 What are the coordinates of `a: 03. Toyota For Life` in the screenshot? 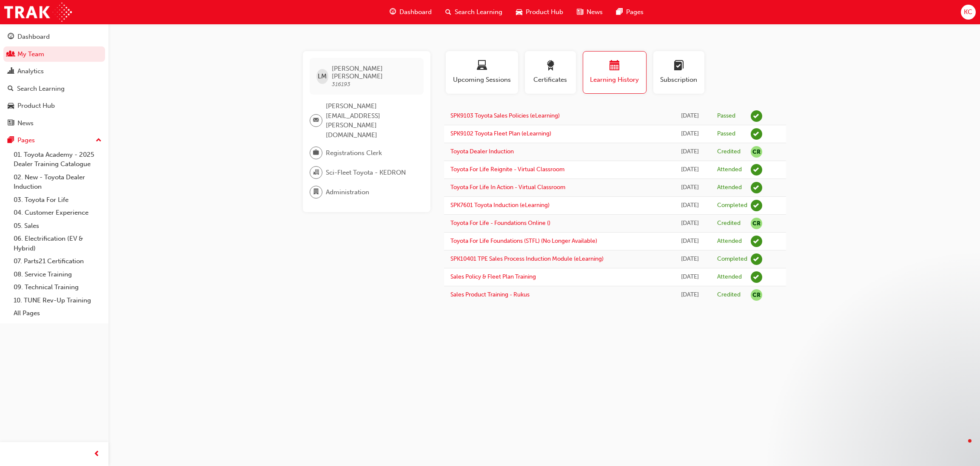 It's located at (57, 200).